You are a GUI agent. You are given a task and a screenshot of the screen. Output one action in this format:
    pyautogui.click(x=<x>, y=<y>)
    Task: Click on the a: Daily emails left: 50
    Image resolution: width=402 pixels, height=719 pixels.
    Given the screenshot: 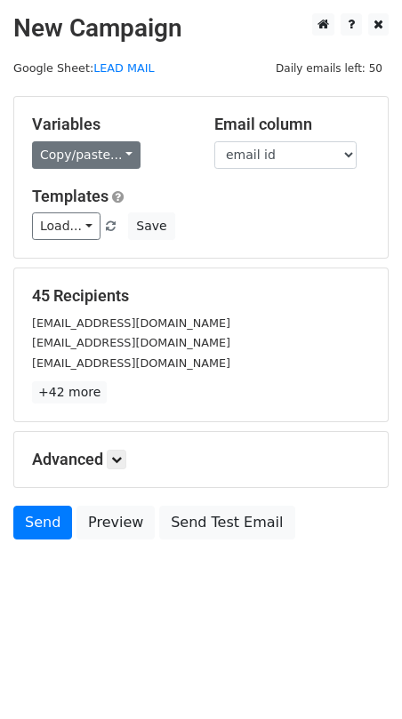 What is the action you would take?
    pyautogui.click(x=329, y=68)
    